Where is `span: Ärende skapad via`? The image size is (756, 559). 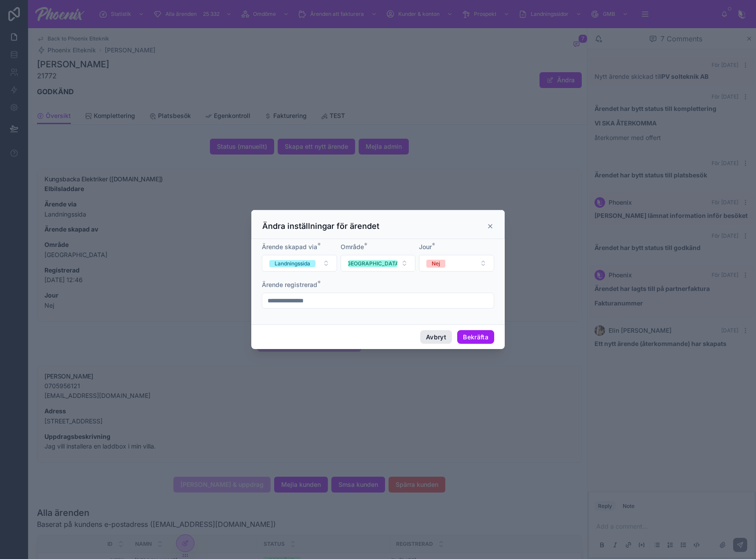
span: Ärende skapad via is located at coordinates (289, 247).